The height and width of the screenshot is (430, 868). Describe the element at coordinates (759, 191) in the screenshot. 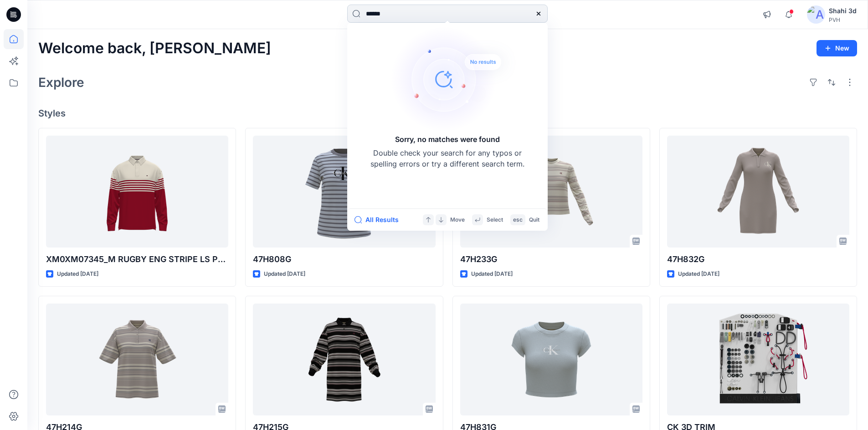

I see `a: 47H832G` at that location.